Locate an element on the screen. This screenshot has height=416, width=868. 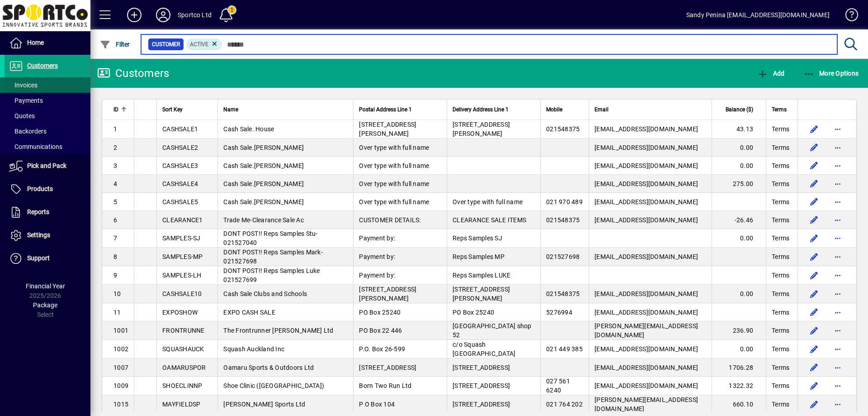
span: Home is located at coordinates (35, 42).